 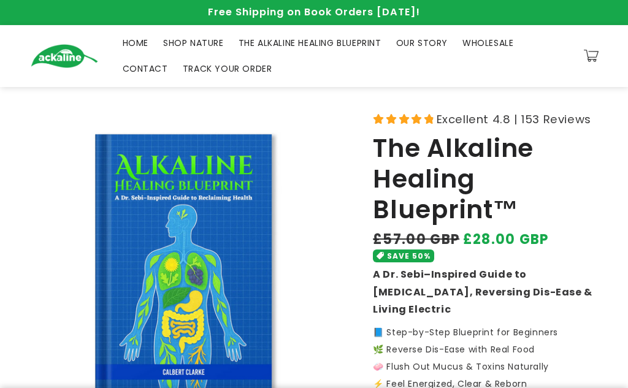 What do you see at coordinates (136, 43) in the screenshot?
I see `span: HOME` at bounding box center [136, 43].